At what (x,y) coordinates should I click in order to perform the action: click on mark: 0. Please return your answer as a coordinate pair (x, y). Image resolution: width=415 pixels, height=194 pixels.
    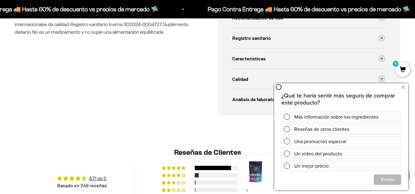
    Looking at the image, I should click on (395, 64).